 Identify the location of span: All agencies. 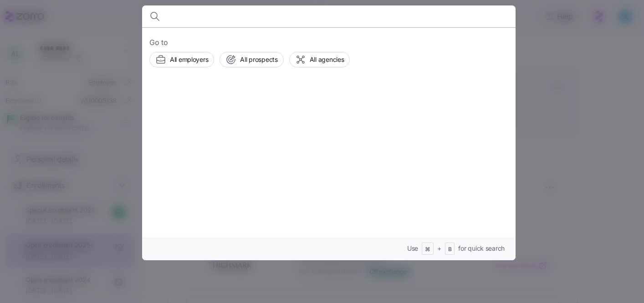
(327, 59).